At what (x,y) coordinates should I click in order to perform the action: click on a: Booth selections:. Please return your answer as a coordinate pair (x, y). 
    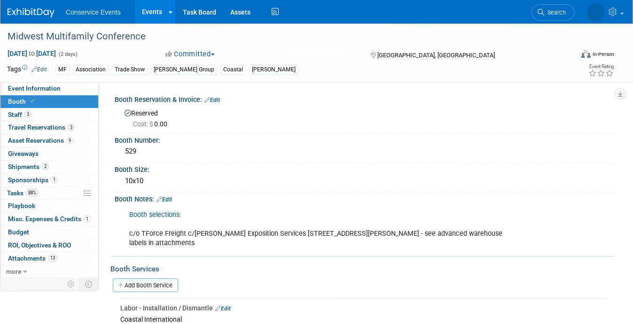
    Looking at the image, I should click on (155, 215).